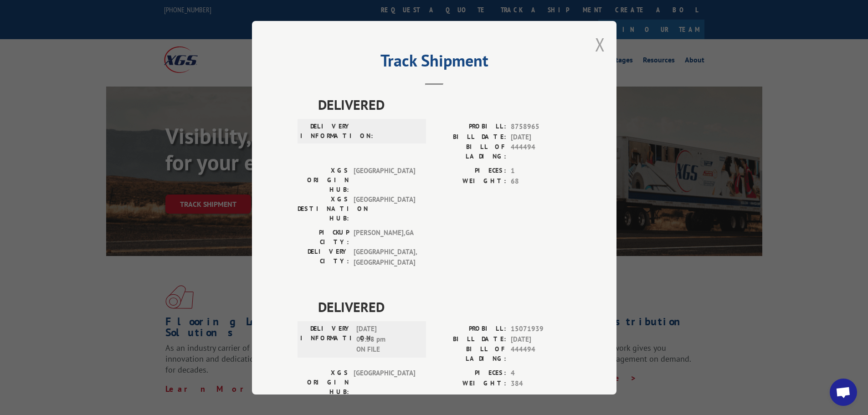  What do you see at coordinates (843, 392) in the screenshot?
I see `a: Open chat` at bounding box center [843, 392].